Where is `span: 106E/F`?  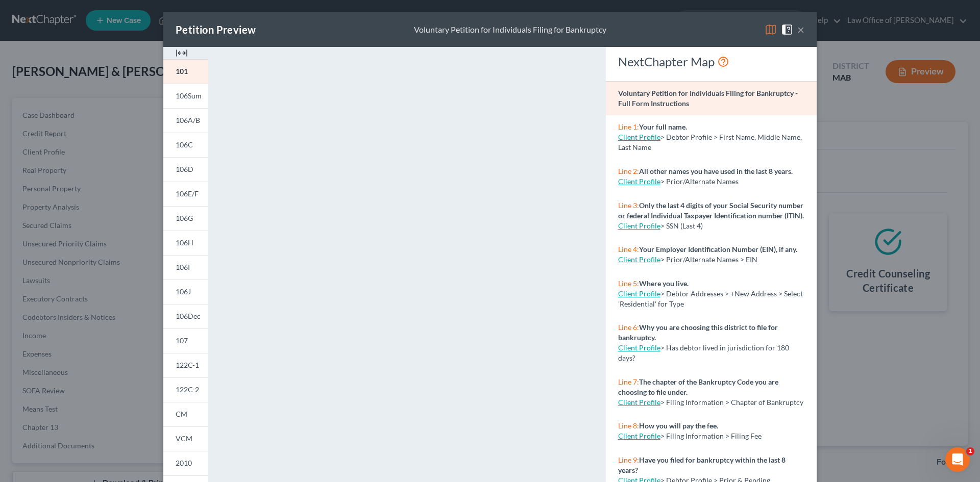 span: 106E/F is located at coordinates (187, 193).